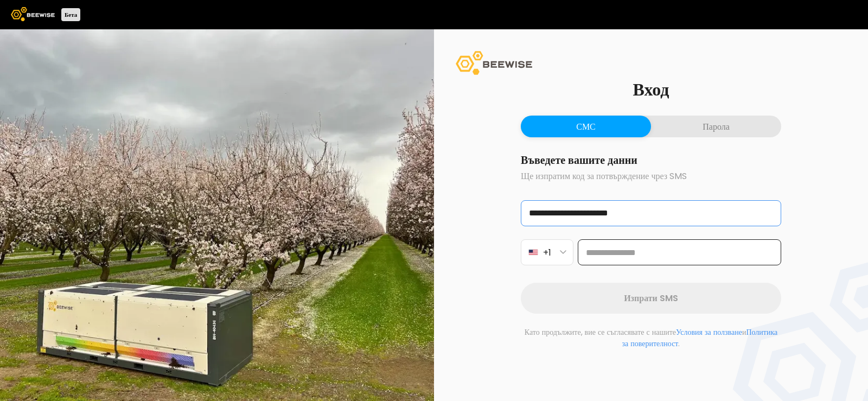  Describe the element at coordinates (700, 337) in the screenshot. I see `font: Политика за поверителност` at that location.